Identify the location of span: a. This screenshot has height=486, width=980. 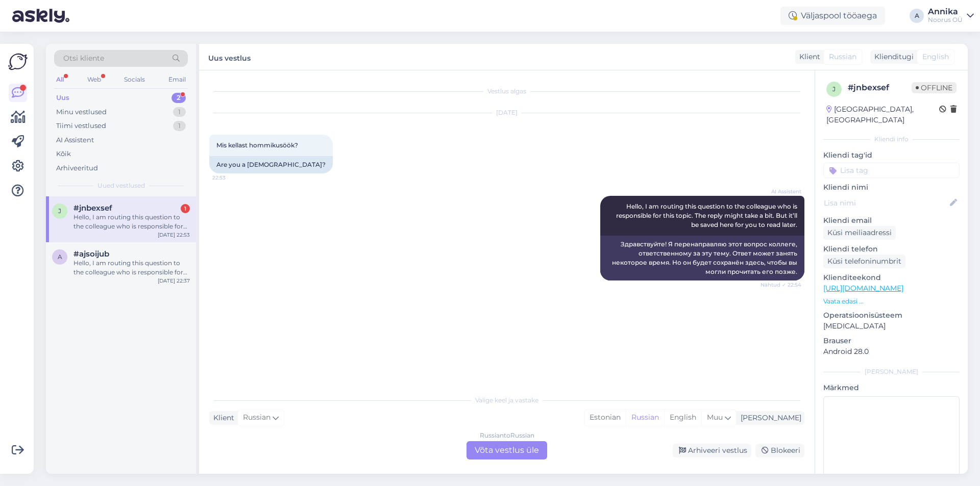
(59, 256).